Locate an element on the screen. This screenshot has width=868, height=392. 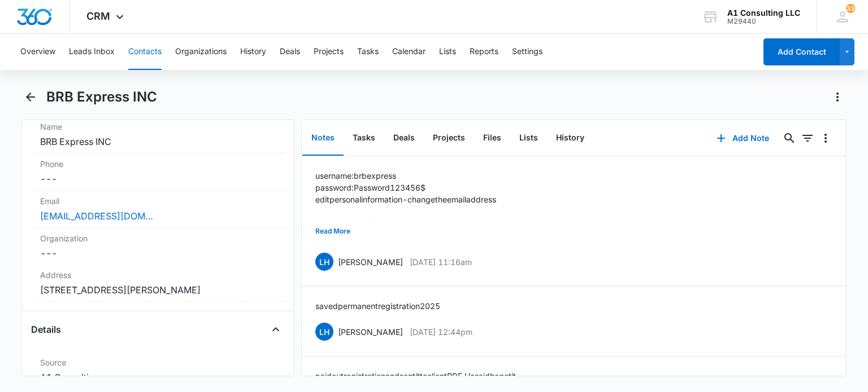
button: Add Contact is located at coordinates (802, 52).